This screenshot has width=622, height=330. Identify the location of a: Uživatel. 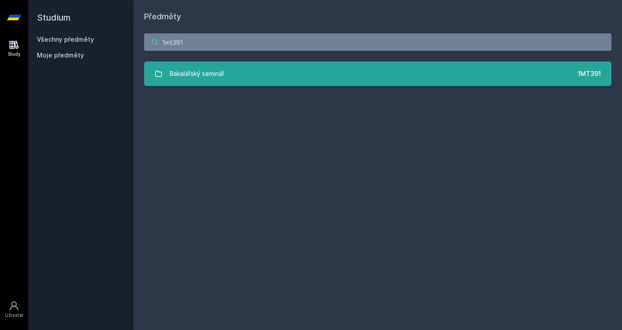
(14, 310).